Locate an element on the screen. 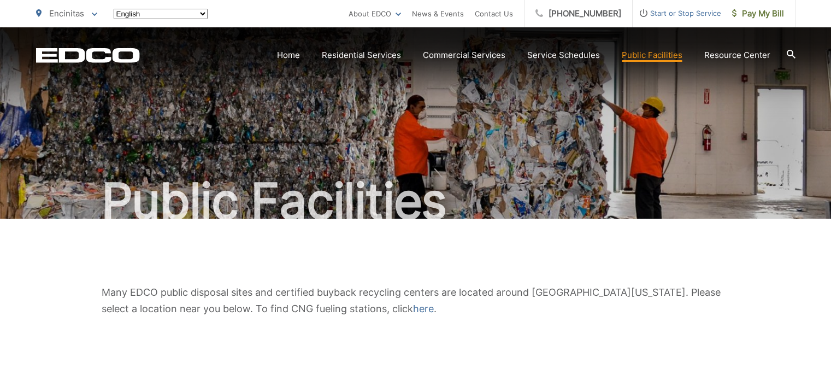 This screenshot has width=831, height=380. span: Pay My Bill is located at coordinates (758, 14).